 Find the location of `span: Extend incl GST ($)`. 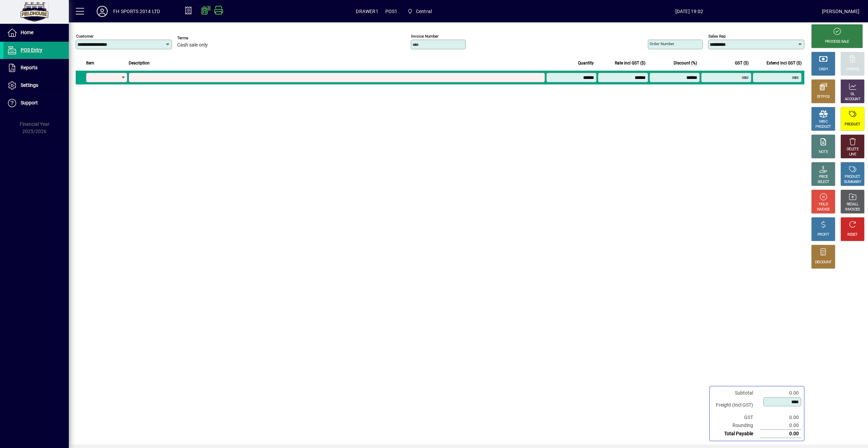

span: Extend incl GST ($) is located at coordinates (784, 63).